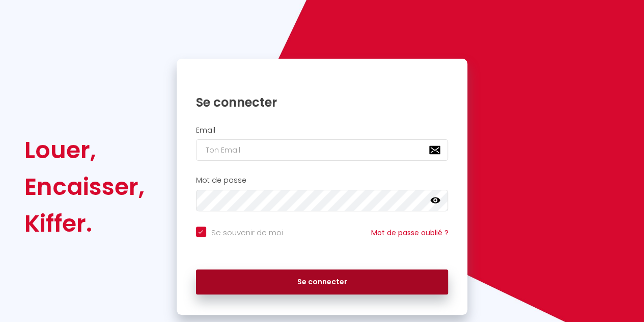 The width and height of the screenshot is (644, 322). I want to click on div: Louer,, so click(85, 150).